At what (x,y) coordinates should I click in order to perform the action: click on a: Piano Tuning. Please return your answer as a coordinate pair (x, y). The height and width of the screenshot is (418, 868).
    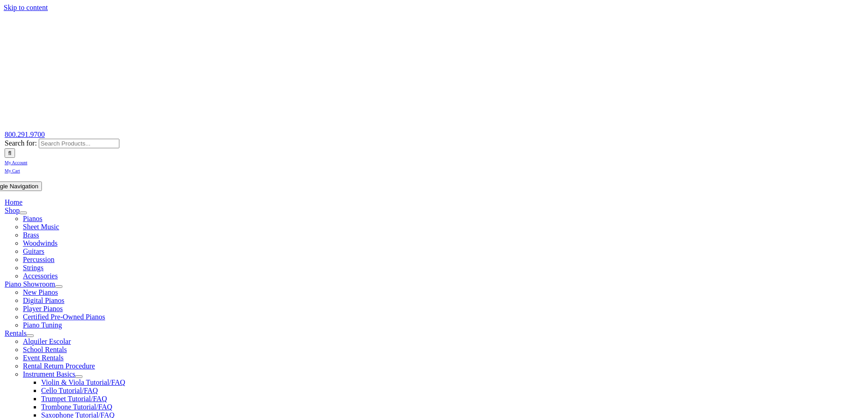
    Looking at the image, I should click on (42, 325).